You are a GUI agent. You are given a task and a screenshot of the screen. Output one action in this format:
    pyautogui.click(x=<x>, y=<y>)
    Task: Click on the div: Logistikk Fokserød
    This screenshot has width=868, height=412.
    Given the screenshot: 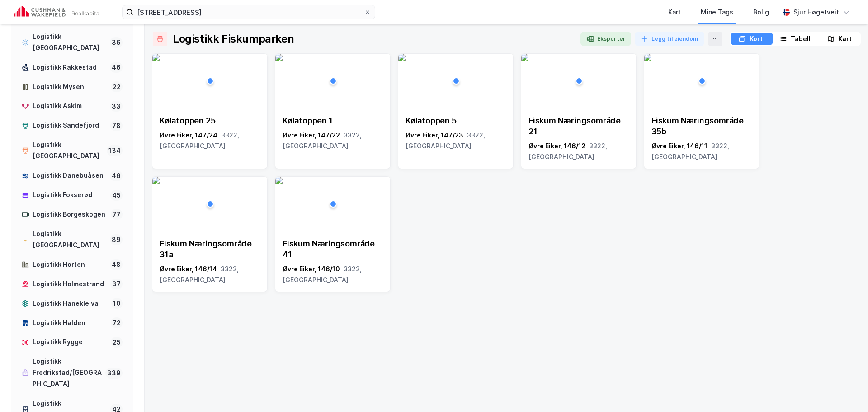 What is the action you would take?
    pyautogui.click(x=69, y=195)
    